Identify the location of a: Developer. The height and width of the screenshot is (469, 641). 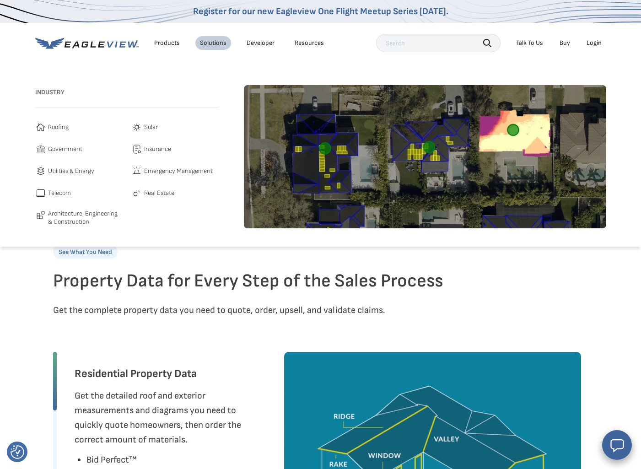
(260, 43).